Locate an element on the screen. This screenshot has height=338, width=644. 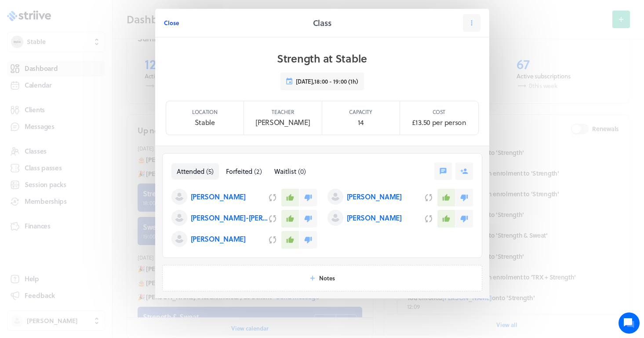
p: Cost is located at coordinates (439, 112).